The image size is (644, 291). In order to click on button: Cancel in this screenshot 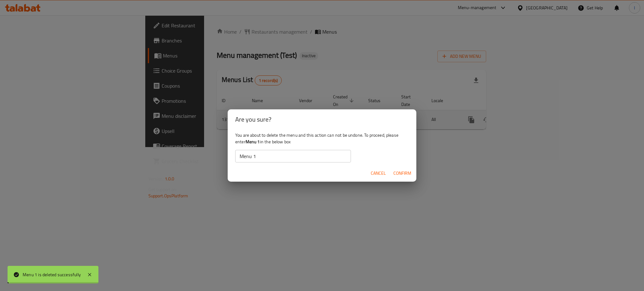, I will do `click(378, 173)`.